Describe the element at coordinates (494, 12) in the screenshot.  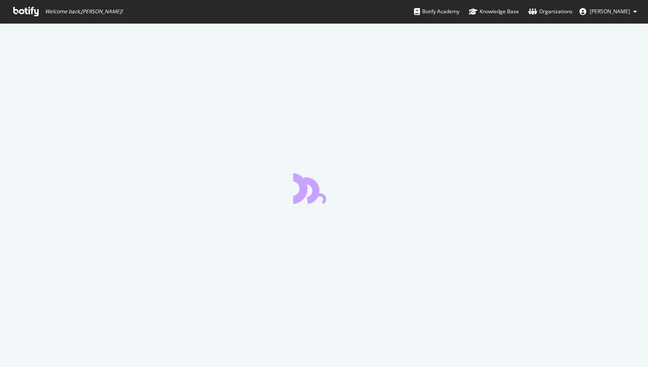
I see `div: Knowledge Base` at that location.